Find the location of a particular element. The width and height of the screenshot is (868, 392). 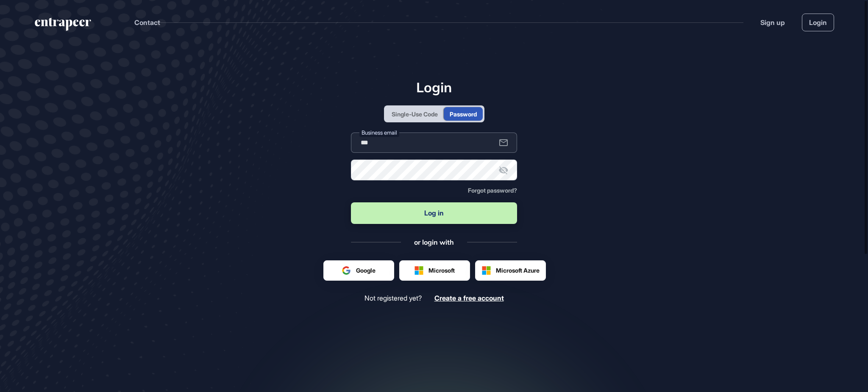

a: Create a free account is located at coordinates (469, 298).